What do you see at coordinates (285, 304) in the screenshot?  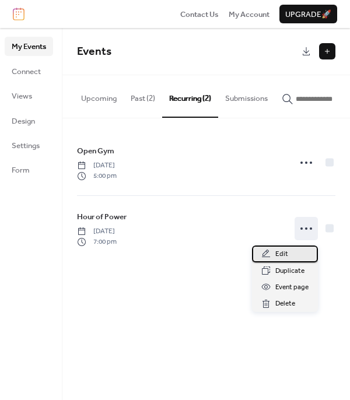 I see `span: Delete` at bounding box center [285, 304].